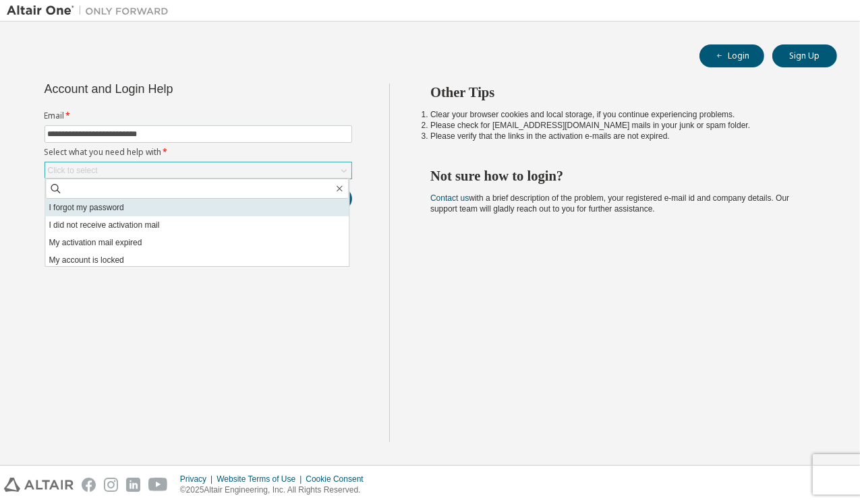 The height and width of the screenshot is (504, 860). I want to click on a: Contact us, so click(449, 198).